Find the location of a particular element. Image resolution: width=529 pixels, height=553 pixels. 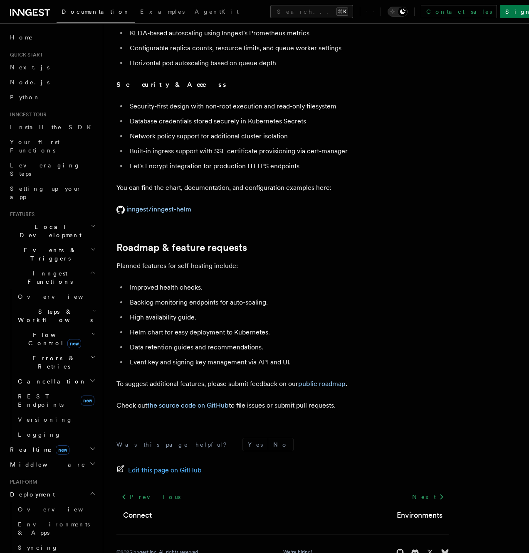

span: Examples is located at coordinates (162, 12).